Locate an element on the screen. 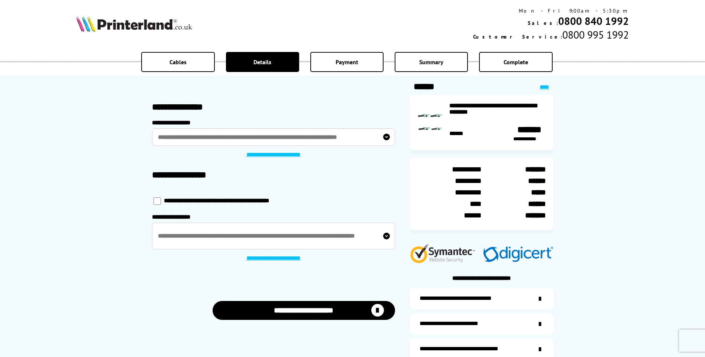 This screenshot has height=357, width=705. a: additional-ink is located at coordinates (481, 299).